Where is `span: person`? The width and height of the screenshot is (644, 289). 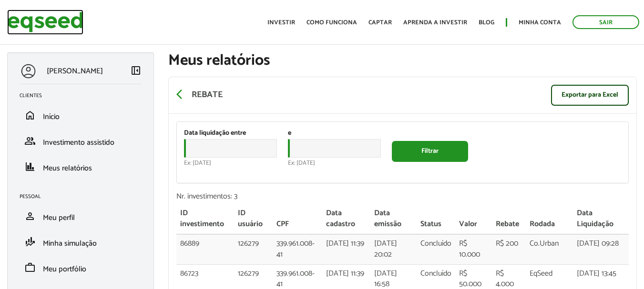 span: person is located at coordinates (30, 216).